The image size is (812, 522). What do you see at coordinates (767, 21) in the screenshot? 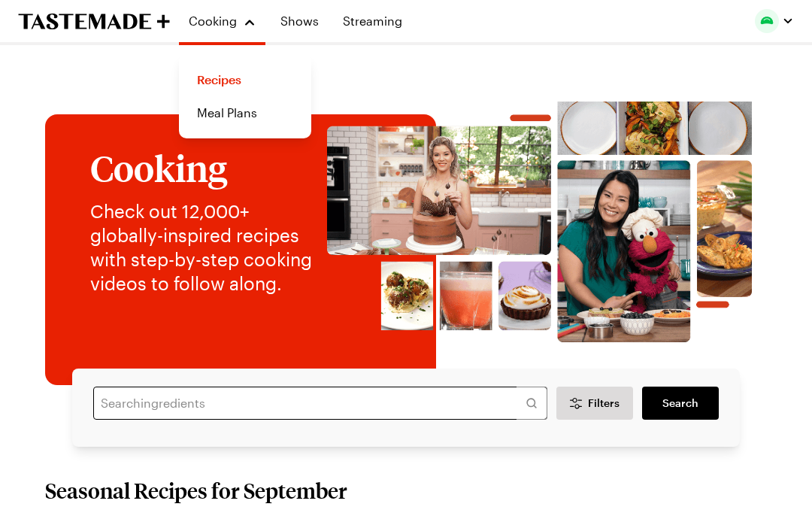
I see `img: Profile picture` at bounding box center [767, 21].